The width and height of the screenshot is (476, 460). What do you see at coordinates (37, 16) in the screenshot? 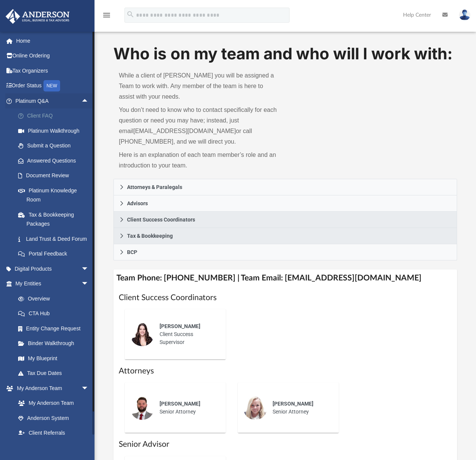
I see `img: Anderson Advisors Platinum Portal` at bounding box center [37, 16].